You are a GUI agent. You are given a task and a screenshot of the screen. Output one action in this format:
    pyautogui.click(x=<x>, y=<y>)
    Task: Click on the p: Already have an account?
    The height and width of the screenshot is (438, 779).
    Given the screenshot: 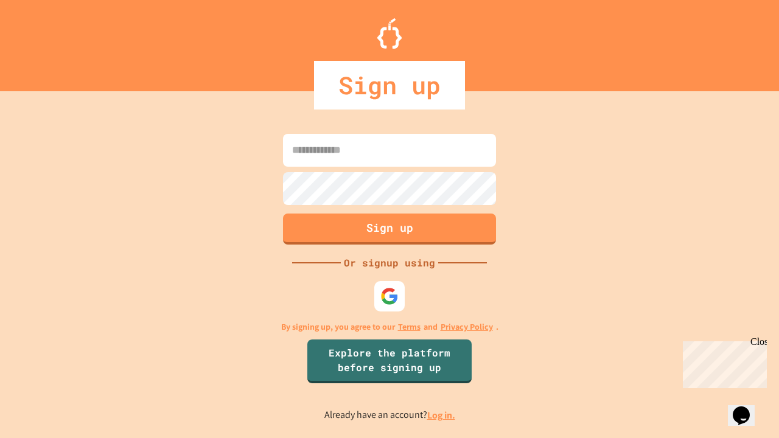 What is the action you would take?
    pyautogui.click(x=390, y=415)
    